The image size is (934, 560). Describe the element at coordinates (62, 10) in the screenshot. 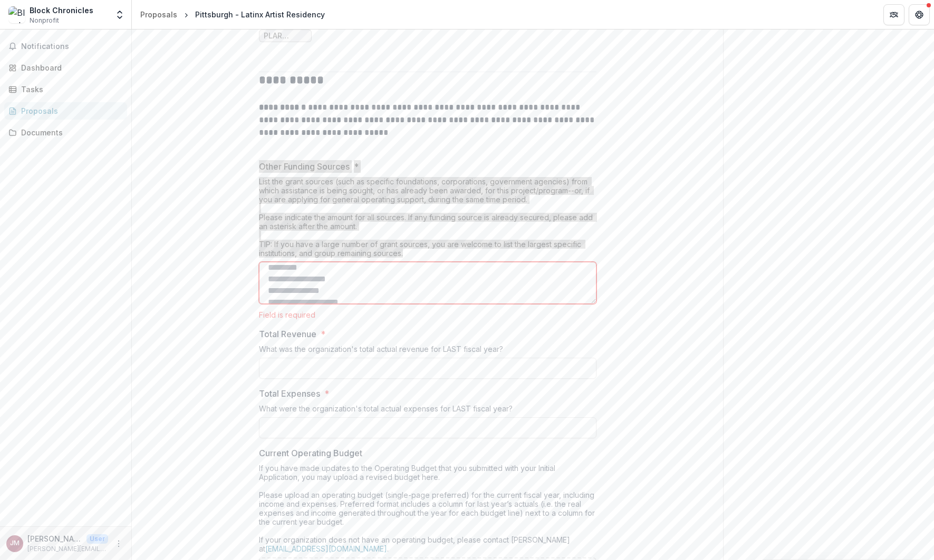

I see `div: Block Chronicles` at that location.